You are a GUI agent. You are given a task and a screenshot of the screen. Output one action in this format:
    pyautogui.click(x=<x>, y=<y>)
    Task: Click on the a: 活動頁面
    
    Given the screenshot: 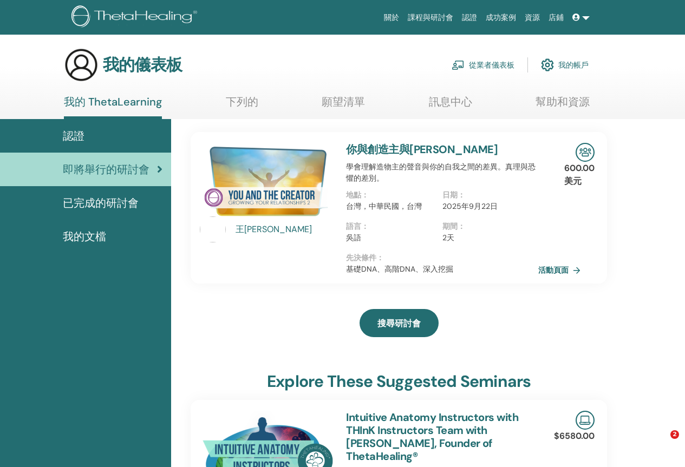 What is the action you would take?
    pyautogui.click(x=561, y=270)
    